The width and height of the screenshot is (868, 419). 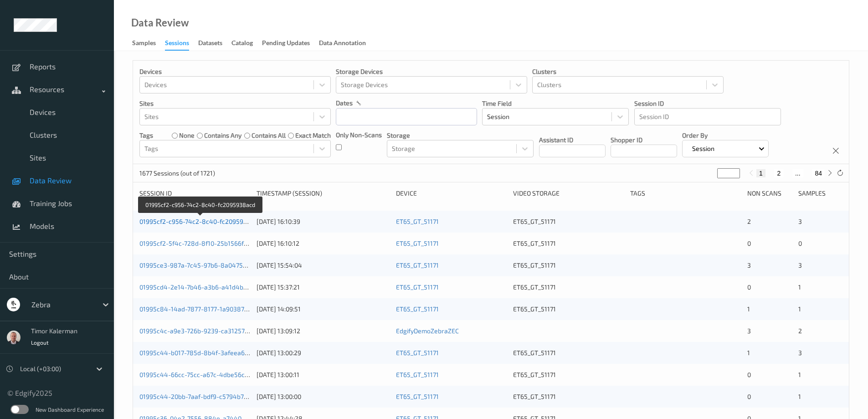 What do you see at coordinates (286, 44) in the screenshot?
I see `div: Pending Updates` at bounding box center [286, 44].